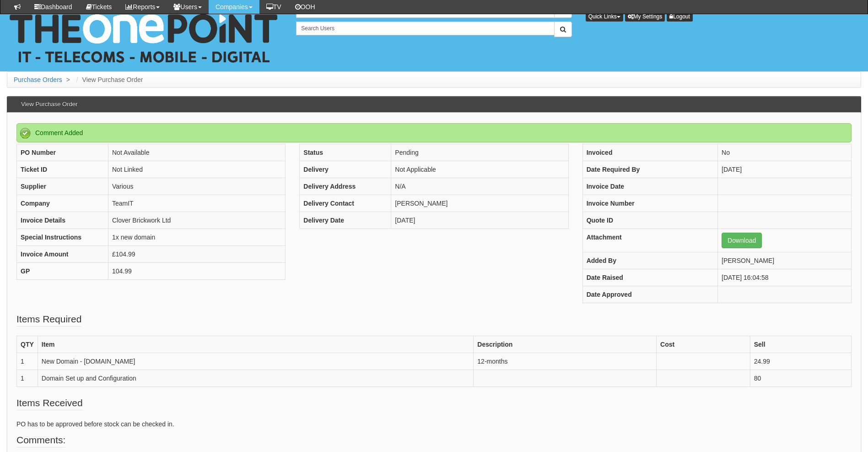 The width and height of the screenshot is (868, 452). Describe the element at coordinates (480, 152) in the screenshot. I see `td: Pending` at that location.